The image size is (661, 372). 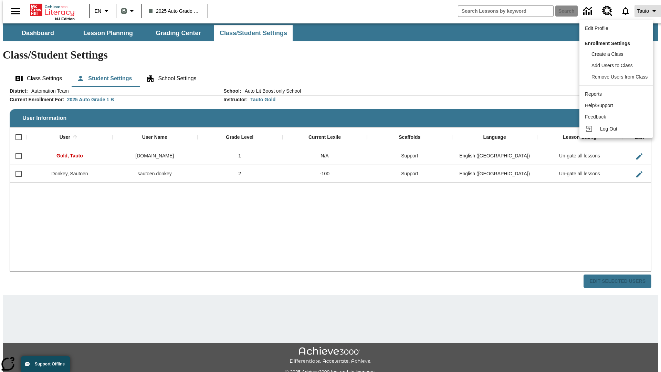 I want to click on span: Add Users to Class, so click(x=612, y=65).